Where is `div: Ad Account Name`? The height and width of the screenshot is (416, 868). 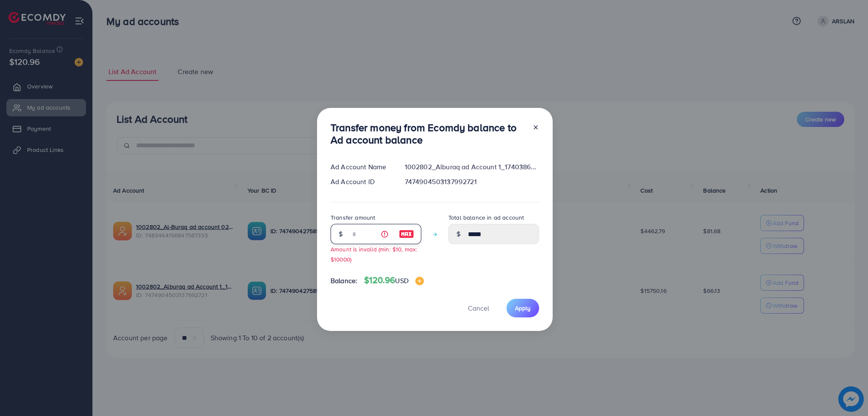
div: Ad Account Name is located at coordinates (361, 167).